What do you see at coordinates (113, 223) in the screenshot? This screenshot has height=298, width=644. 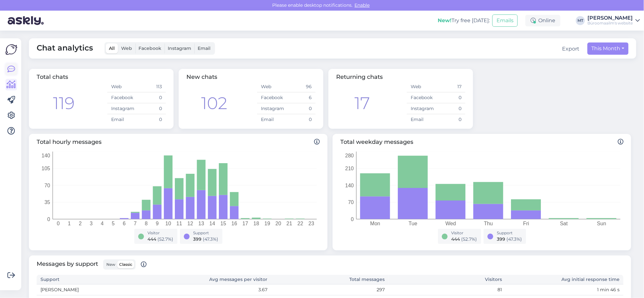 I see `tspan: 5` at bounding box center [113, 223].